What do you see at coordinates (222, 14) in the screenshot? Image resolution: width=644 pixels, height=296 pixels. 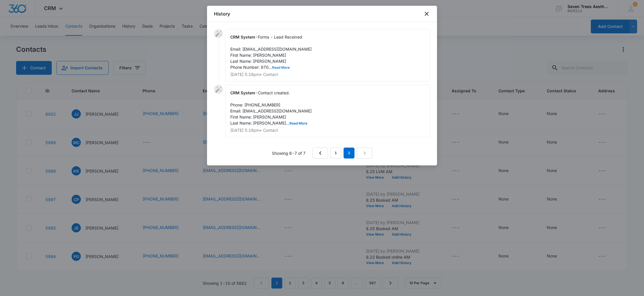 I see `h1: History` at bounding box center [222, 14].